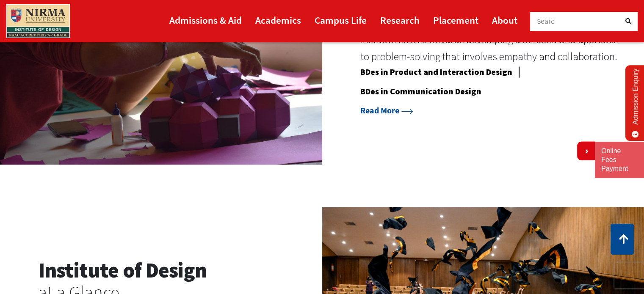 The width and height of the screenshot is (644, 294). What do you see at coordinates (278, 20) in the screenshot?
I see `a: Academics` at bounding box center [278, 20].